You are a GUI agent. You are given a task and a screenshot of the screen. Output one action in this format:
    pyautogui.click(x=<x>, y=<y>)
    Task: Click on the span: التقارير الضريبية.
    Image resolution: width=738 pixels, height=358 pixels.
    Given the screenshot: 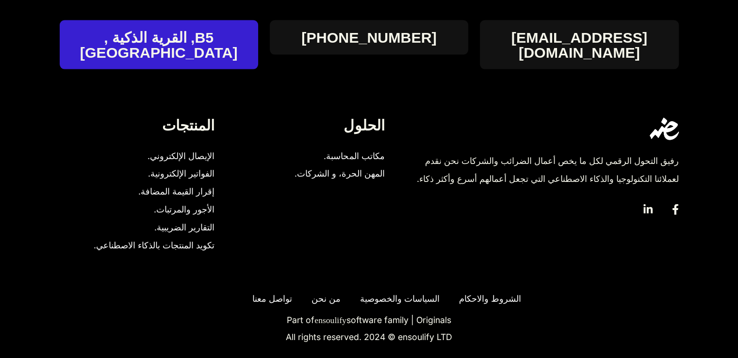 What is the action you would take?
    pyautogui.click(x=184, y=228)
    